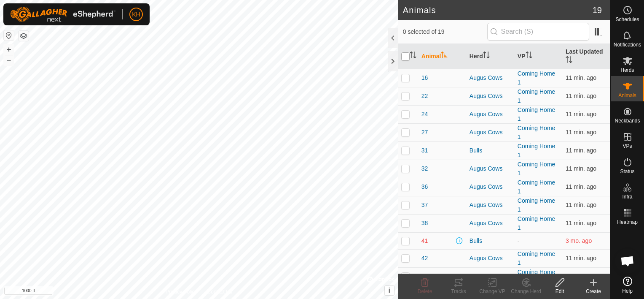 This screenshot has height=299, width=644. What do you see at coordinates (425, 291) in the screenshot?
I see `span: Delete` at bounding box center [425, 291].